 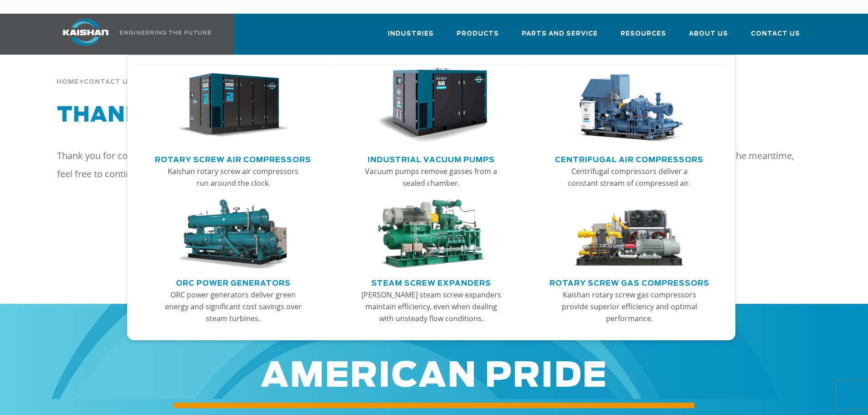 What do you see at coordinates (643, 37) in the screenshot?
I see `a: Resources` at bounding box center [643, 37].